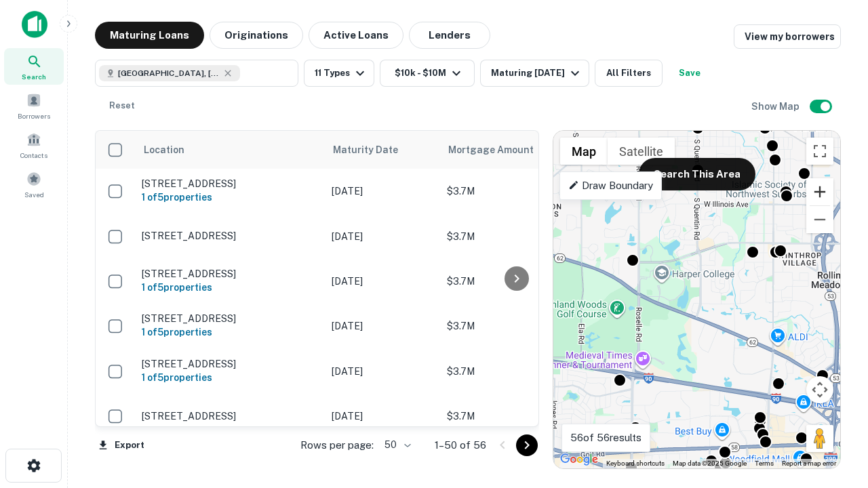  What do you see at coordinates (34, 66) in the screenshot?
I see `a: Search` at bounding box center [34, 66].